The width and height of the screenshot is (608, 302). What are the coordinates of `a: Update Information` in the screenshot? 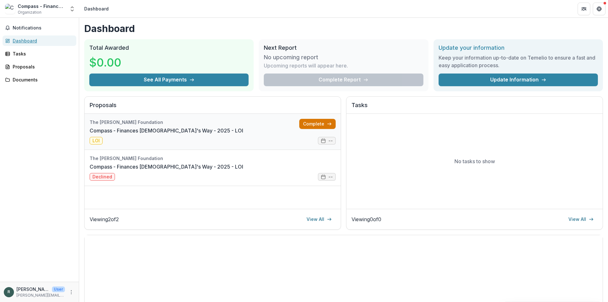 It's located at (518, 80).